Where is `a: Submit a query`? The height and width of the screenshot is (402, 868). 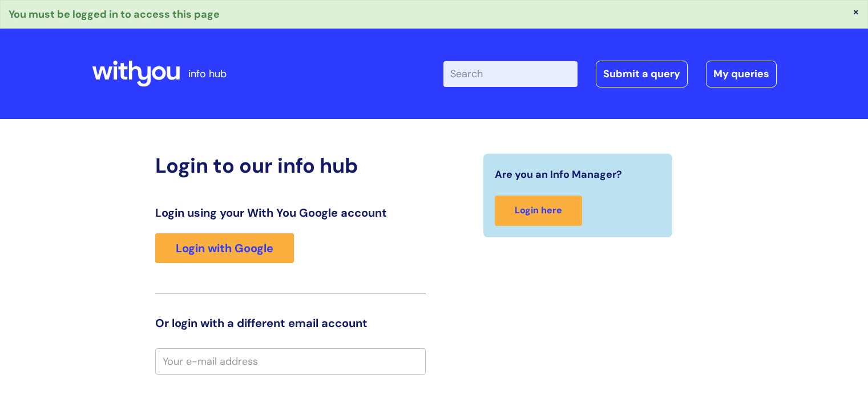 a: Submit a query is located at coordinates (642, 74).